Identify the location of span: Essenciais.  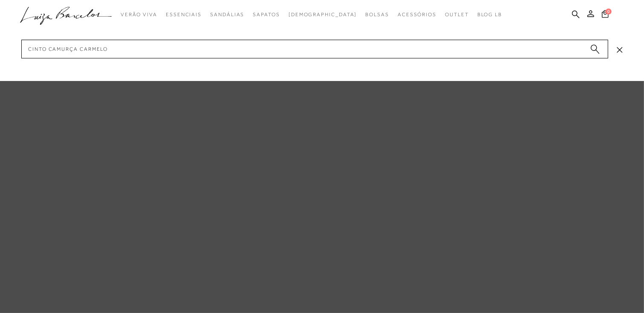
(184, 15).